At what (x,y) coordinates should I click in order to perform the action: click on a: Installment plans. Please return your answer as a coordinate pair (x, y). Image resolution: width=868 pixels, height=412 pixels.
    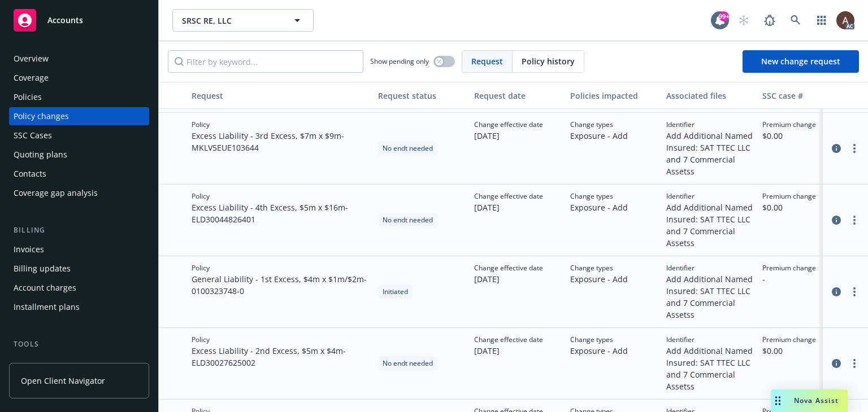
    Looking at the image, I should click on (79, 307).